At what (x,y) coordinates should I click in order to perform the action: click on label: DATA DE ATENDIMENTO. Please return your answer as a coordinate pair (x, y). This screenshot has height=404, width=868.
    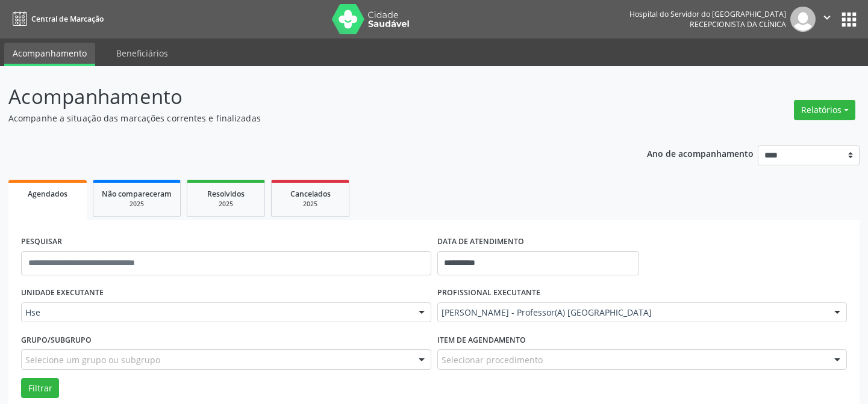
    Looking at the image, I should click on (481, 241).